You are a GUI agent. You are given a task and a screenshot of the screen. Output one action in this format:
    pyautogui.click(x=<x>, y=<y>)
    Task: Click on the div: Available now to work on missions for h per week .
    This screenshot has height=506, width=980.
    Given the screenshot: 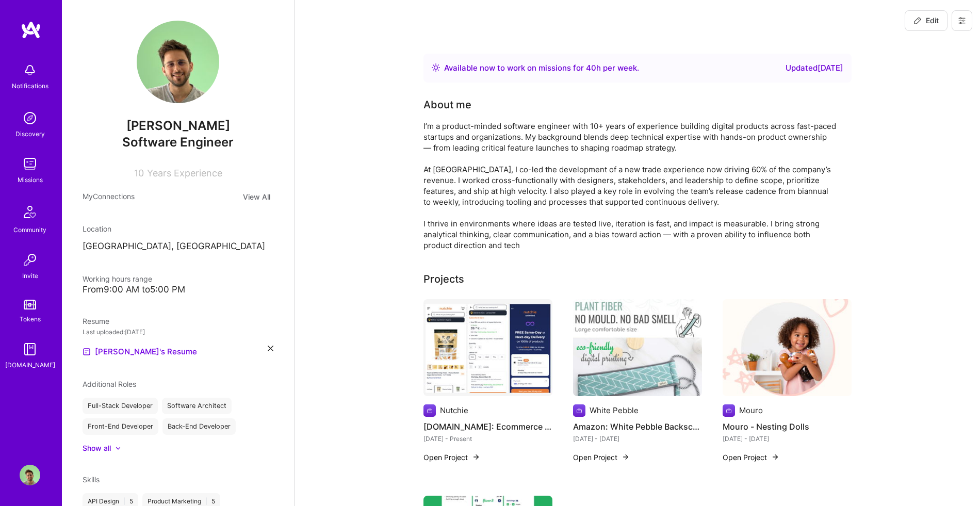 What is the action you would take?
    pyautogui.click(x=542, y=68)
    